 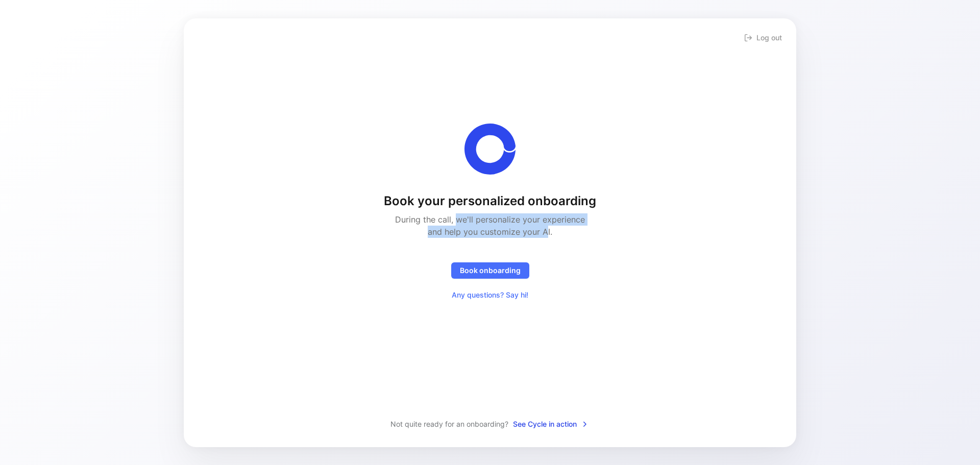 What do you see at coordinates (763, 38) in the screenshot?
I see `button: Log out` at bounding box center [763, 38].